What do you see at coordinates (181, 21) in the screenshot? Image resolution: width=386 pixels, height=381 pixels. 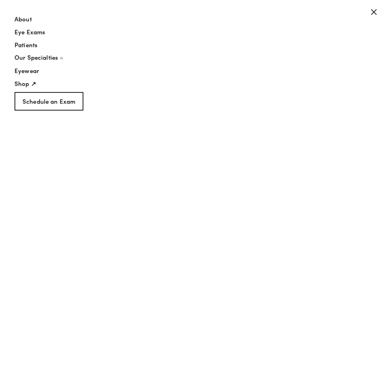 I see `a: About` at bounding box center [181, 21].